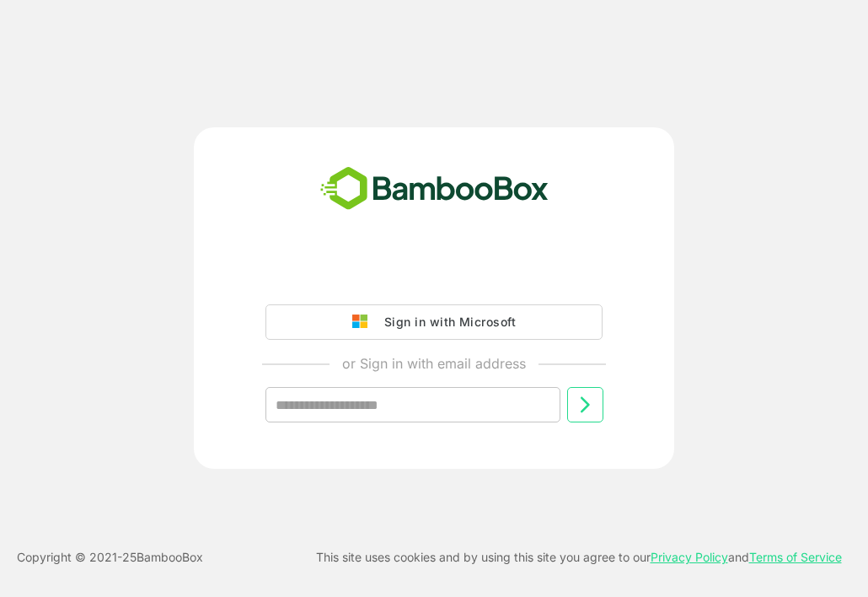 Image resolution: width=868 pixels, height=597 pixels. Describe the element at coordinates (689, 556) in the screenshot. I see `a: Privacy Policy` at that location.